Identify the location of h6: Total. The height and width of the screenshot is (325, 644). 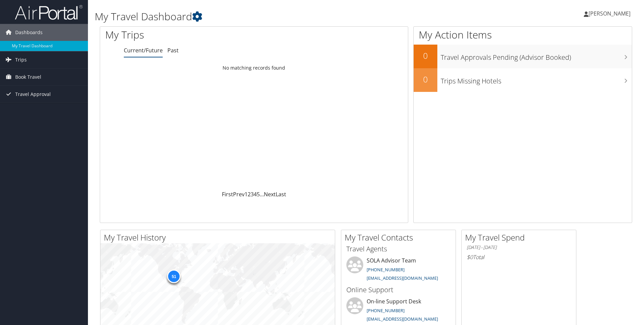
(519, 257).